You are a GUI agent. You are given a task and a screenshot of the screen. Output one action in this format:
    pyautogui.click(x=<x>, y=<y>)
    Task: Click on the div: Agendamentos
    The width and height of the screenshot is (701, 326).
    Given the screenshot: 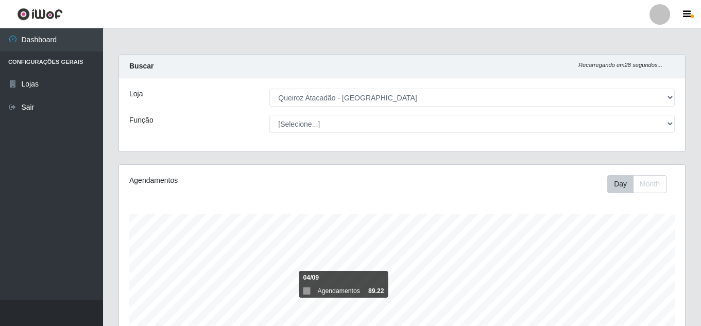 What is the action you would take?
    pyautogui.click(x=238, y=180)
    